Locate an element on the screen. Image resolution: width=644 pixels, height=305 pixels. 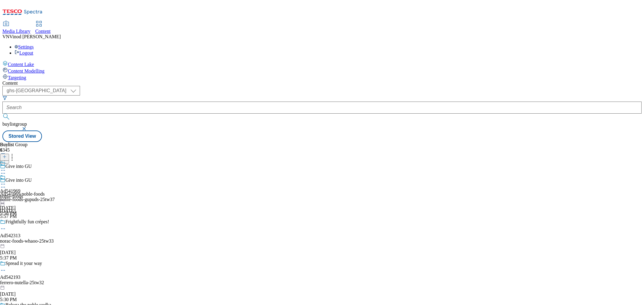
a: Content Modelling is located at coordinates (322, 71).